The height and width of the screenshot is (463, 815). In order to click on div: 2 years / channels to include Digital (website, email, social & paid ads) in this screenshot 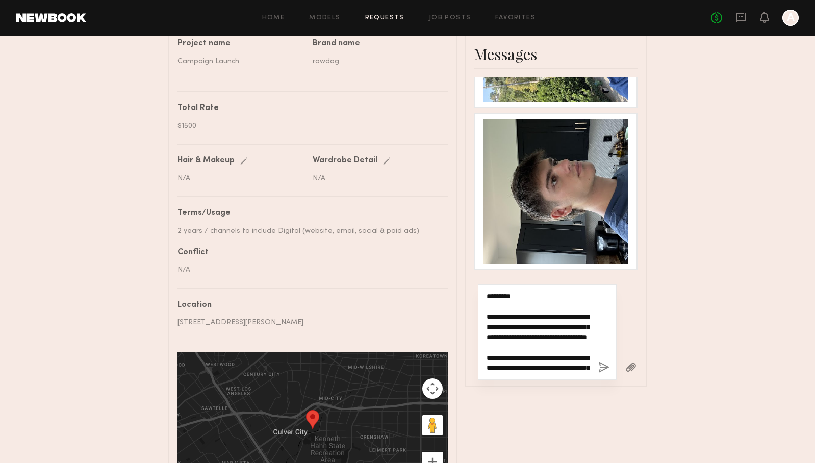, I will do `click(308, 231)`.